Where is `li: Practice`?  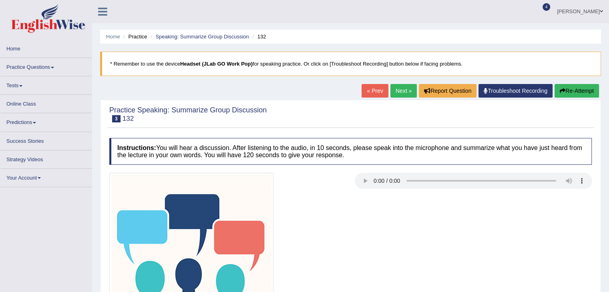
li: Practice is located at coordinates (134, 36).